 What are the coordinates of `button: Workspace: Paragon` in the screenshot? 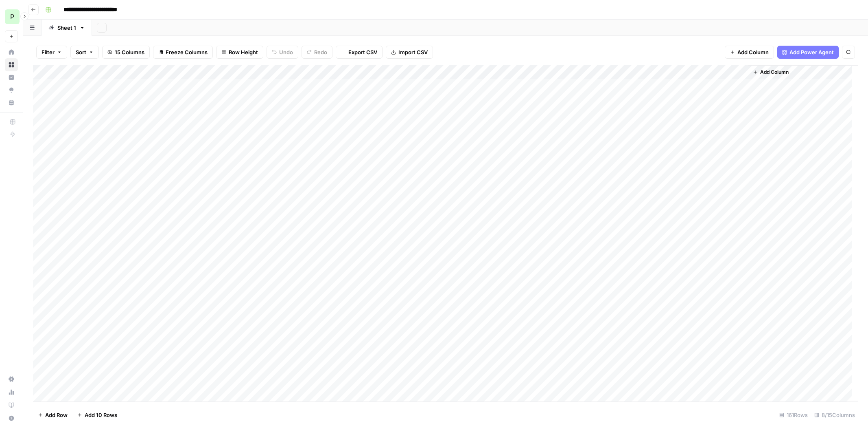 It's located at (12, 17).